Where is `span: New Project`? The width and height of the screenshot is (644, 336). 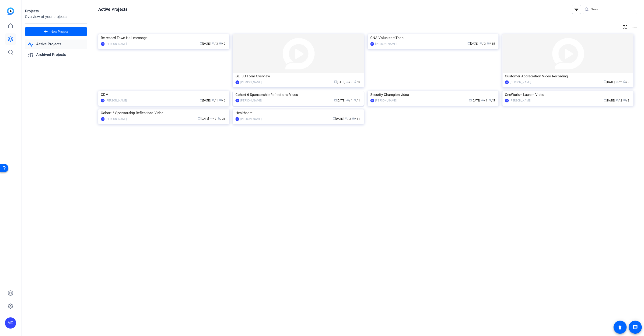 span: New Project is located at coordinates (59, 32).